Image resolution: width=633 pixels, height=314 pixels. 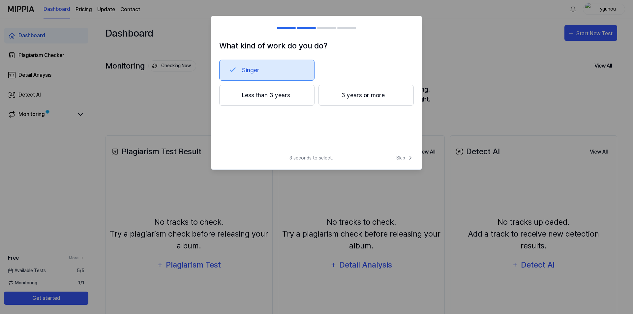 I want to click on span: 3 seconds to select!, so click(x=311, y=158).